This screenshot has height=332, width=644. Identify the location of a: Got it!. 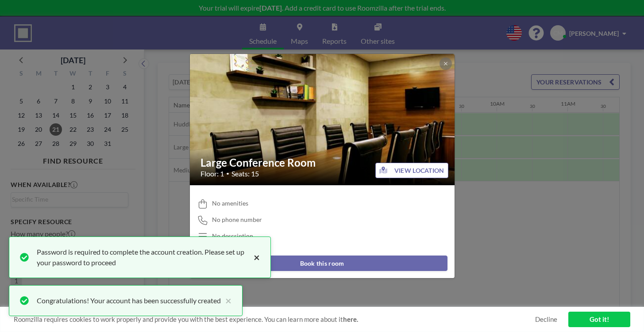
(599, 320).